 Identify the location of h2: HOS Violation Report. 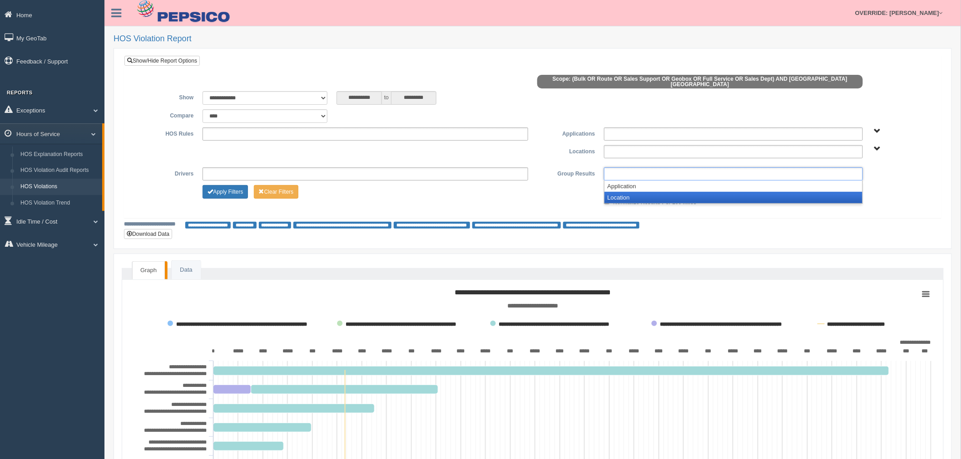
(533, 39).